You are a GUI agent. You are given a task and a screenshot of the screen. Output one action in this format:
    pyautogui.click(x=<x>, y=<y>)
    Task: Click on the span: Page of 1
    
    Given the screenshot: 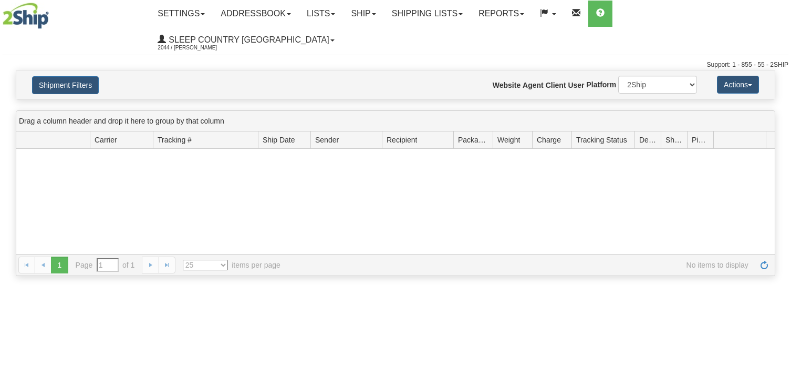 What is the action you would take?
    pyautogui.click(x=105, y=265)
    